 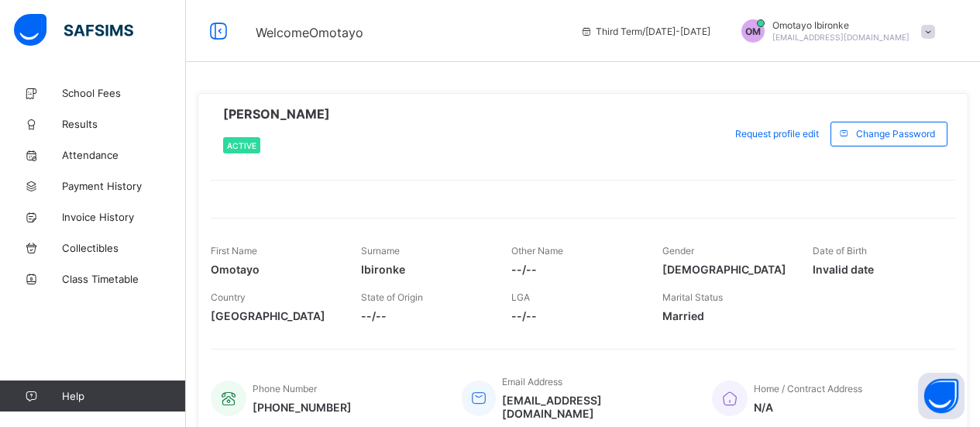 I want to click on span: State of Origin, so click(x=392, y=297).